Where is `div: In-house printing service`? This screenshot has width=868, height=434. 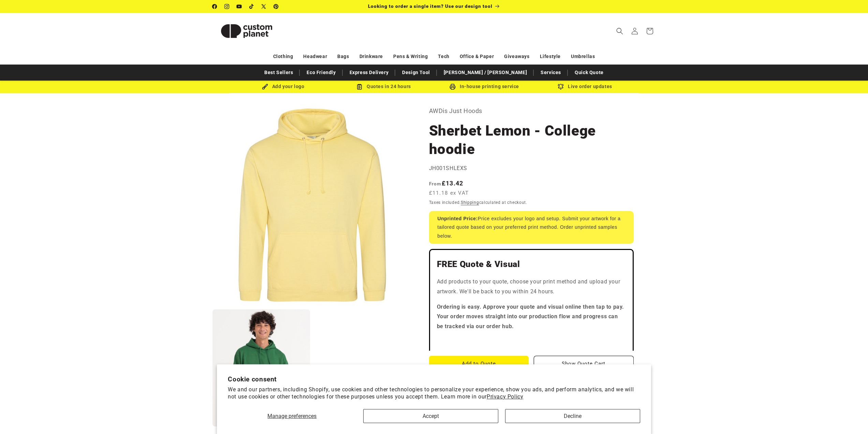 div: In-house printing service is located at coordinates (485, 87).